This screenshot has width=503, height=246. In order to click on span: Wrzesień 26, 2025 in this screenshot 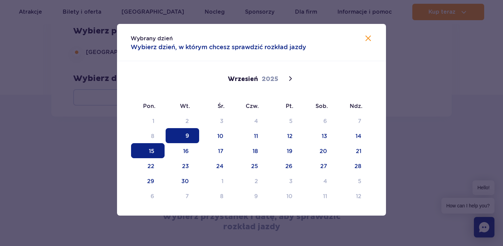, I will do `click(286, 166)`.